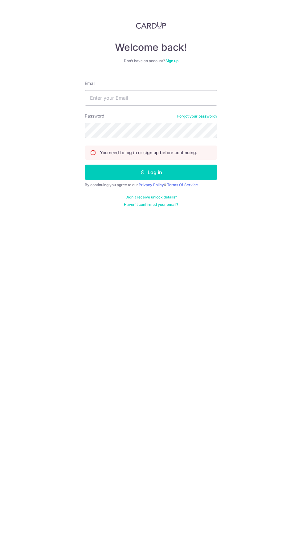 The width and height of the screenshot is (302, 556). I want to click on a: Haven't confirmed your email?, so click(151, 205).